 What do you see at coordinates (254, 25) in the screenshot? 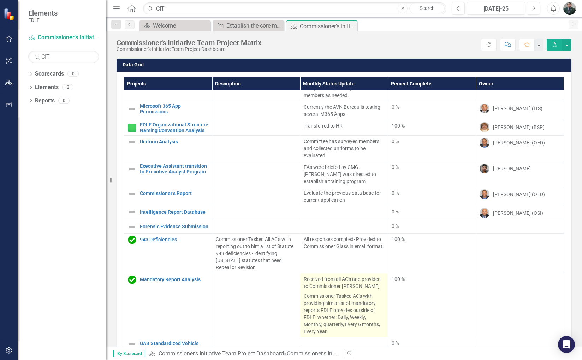
I see `div: Establish the core membership and responsibilities of the CIT` at bounding box center [254, 25].